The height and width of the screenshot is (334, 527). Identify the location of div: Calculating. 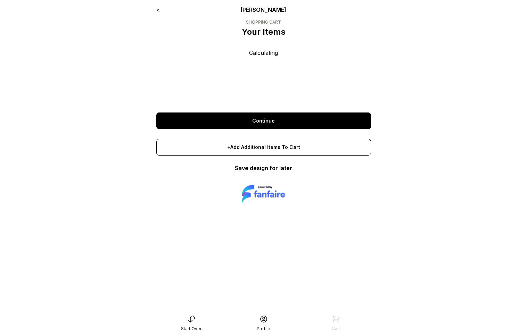
(264, 76).